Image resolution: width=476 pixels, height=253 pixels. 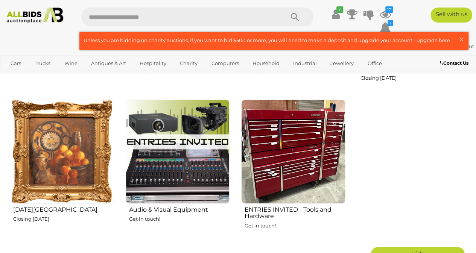 What do you see at coordinates (295, 212) in the screenshot?
I see `h2: ENTRIES INVITED - Tools and Hardware` at bounding box center [295, 212].